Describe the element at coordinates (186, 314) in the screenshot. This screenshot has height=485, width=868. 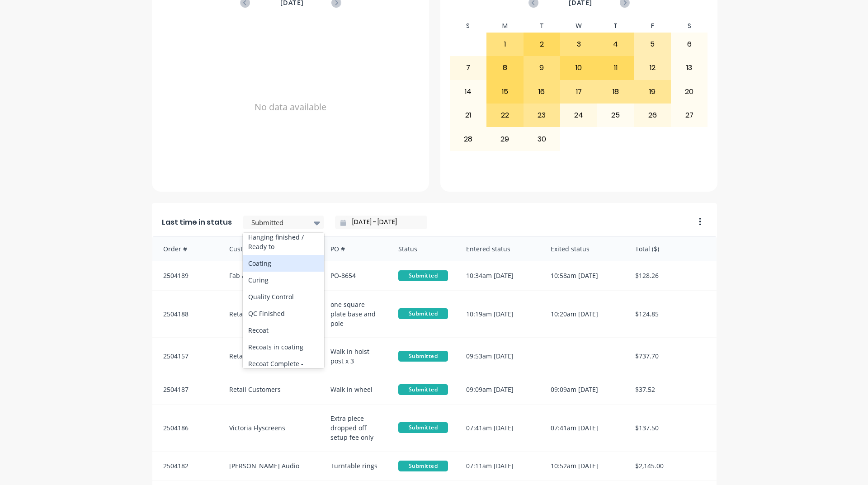
I see `div: 2504188` at that location.